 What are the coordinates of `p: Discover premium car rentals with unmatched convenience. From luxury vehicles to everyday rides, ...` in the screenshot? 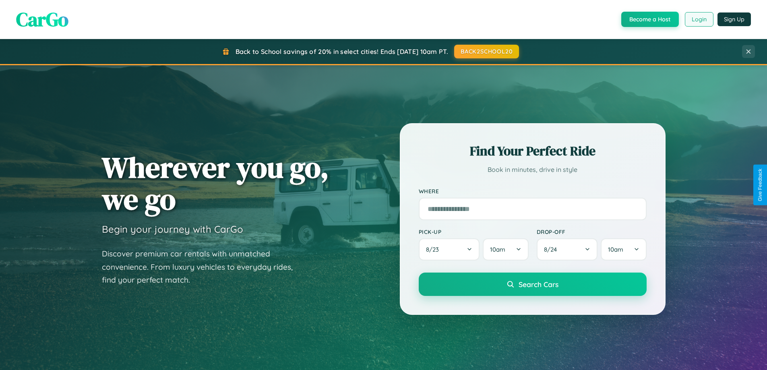 It's located at (202, 267).